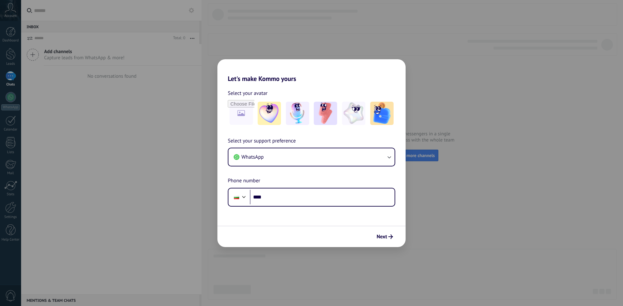  Describe the element at coordinates (382, 237) in the screenshot. I see `span: Next` at that location.